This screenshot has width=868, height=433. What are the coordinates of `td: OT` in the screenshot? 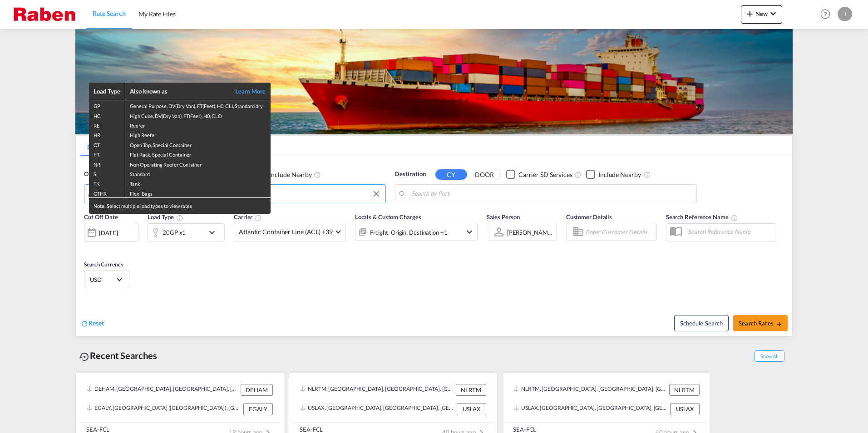 It's located at (107, 144).